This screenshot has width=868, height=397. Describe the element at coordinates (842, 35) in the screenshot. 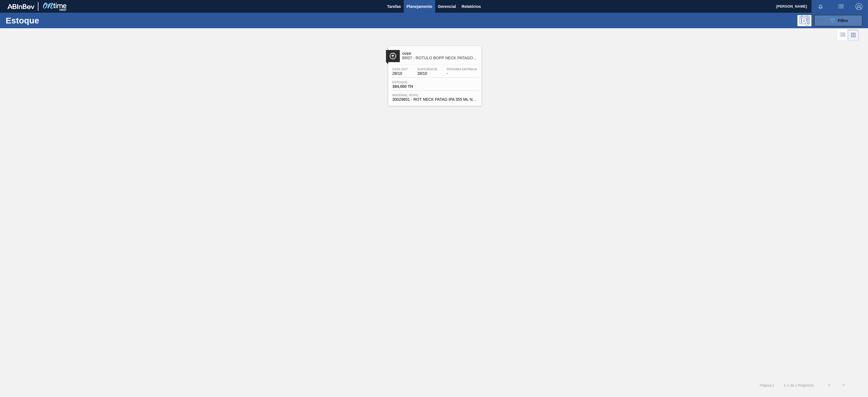

I see `div: Visão em Lista` at that location.